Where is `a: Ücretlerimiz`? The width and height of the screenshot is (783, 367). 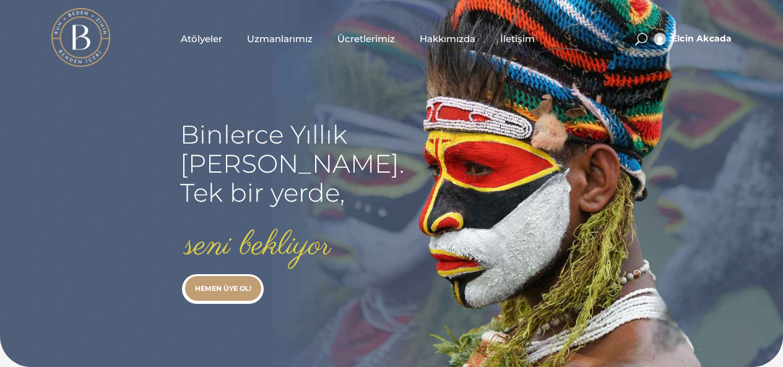
a: Ücretlerimiz is located at coordinates (366, 38).